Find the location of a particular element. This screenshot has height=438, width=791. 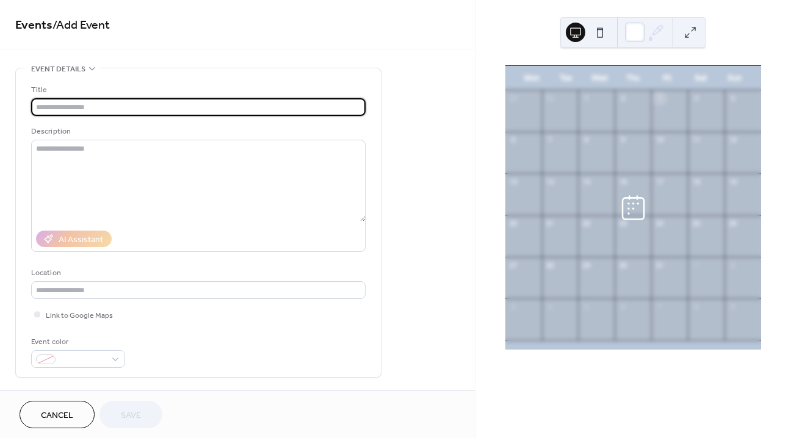

div: 17 is located at coordinates (659, 181).